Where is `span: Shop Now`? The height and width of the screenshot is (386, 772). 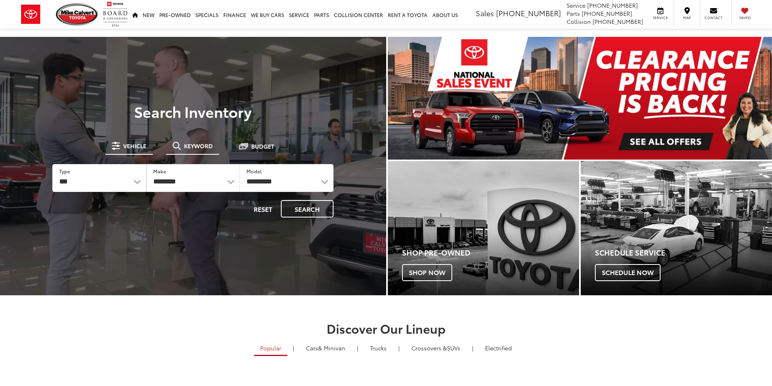 span: Shop Now is located at coordinates (427, 273).